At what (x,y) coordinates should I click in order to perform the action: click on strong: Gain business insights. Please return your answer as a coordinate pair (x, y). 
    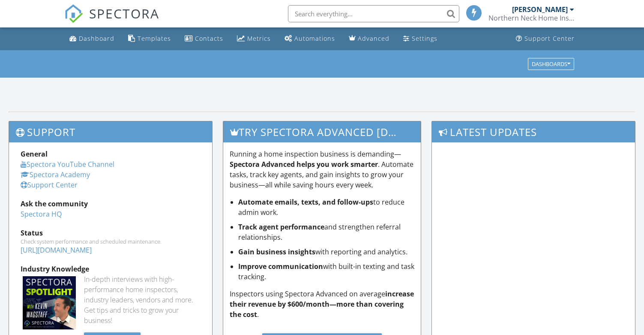
    Looking at the image, I should click on (277, 252).